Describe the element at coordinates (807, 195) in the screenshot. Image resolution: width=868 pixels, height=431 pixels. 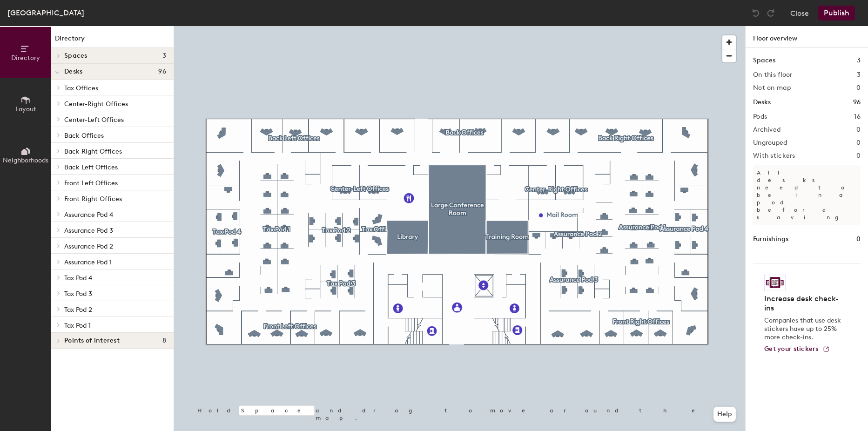
I see `p: All desks need to be in a pod before saving` at that location.